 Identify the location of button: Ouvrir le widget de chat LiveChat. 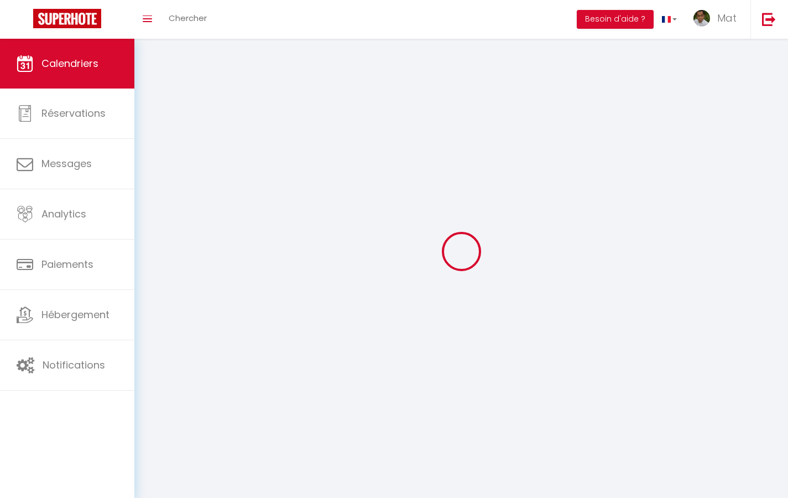
(25, 21).